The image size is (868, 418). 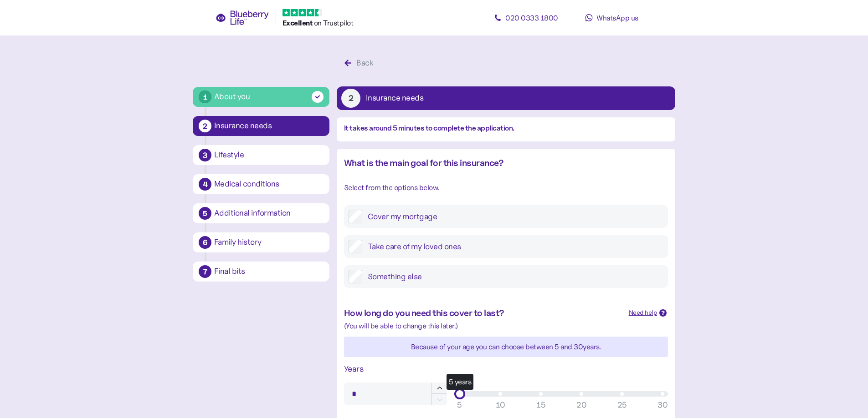 What do you see at coordinates (505, 128) in the screenshot?
I see `div: It takes around 5 minutes to complete the application.` at bounding box center [505, 128].